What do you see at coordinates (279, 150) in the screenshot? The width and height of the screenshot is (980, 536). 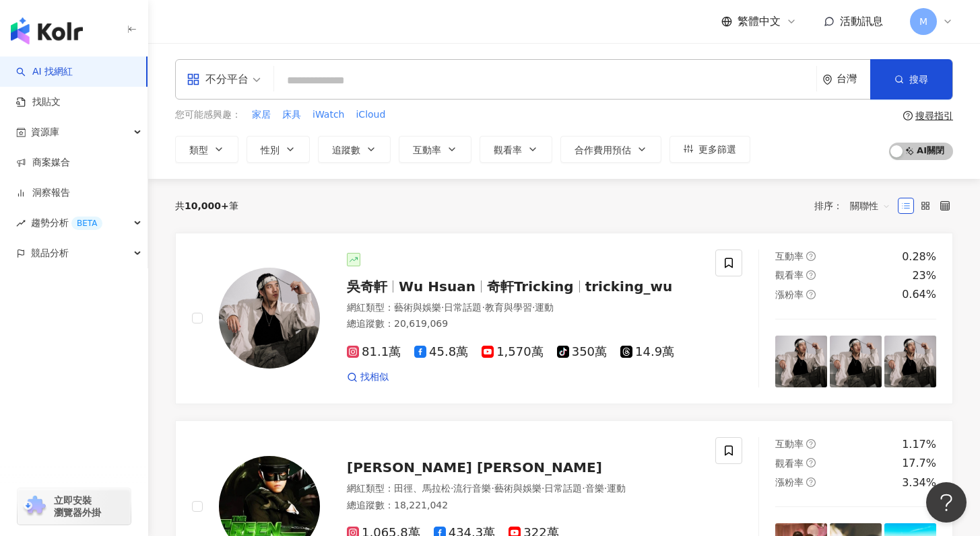 I see `button: 性別` at bounding box center [279, 150].